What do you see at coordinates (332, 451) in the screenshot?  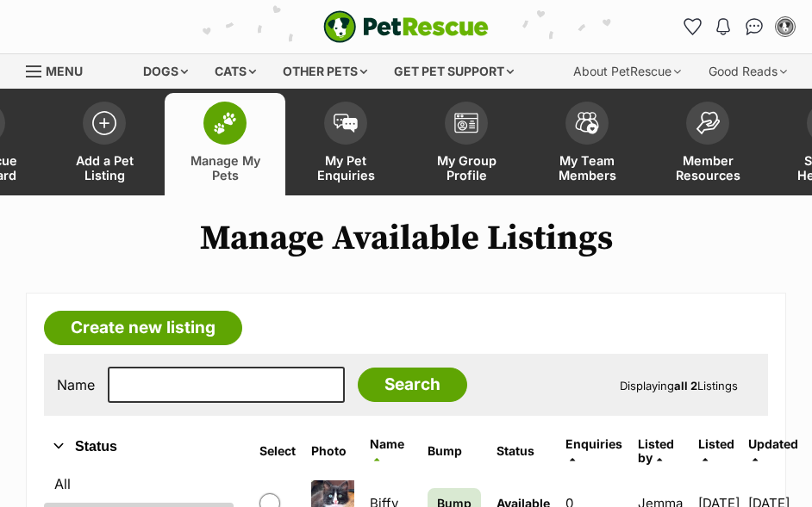 I see `th: Photo` at bounding box center [332, 451].